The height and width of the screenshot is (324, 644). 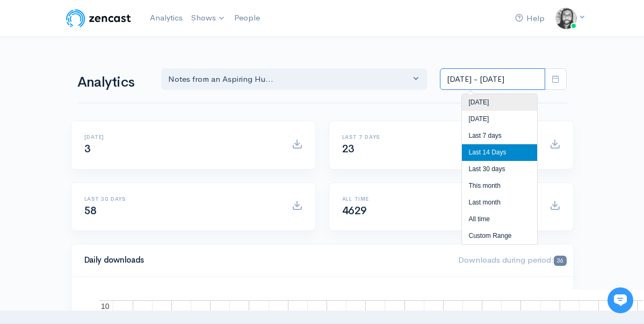 I want to click on h6: Last 7 days, so click(x=439, y=136).